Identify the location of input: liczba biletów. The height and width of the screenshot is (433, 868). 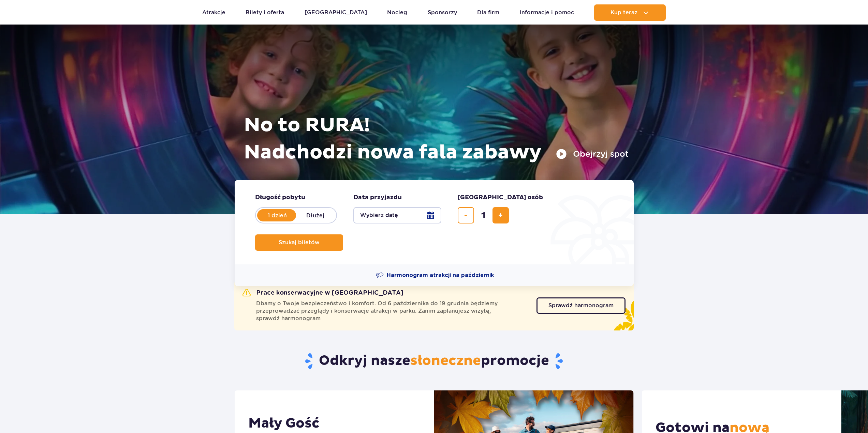
(483, 215).